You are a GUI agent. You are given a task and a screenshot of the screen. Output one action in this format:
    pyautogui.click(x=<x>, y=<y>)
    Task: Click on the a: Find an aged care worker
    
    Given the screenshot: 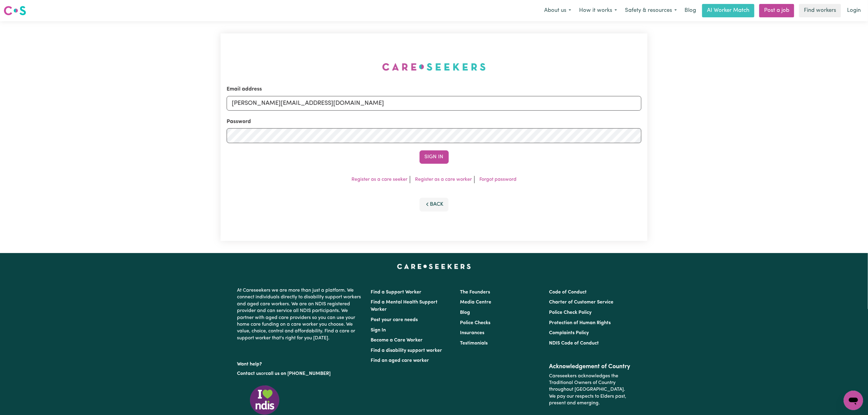 What is the action you would take?
    pyautogui.click(x=400, y=360)
    